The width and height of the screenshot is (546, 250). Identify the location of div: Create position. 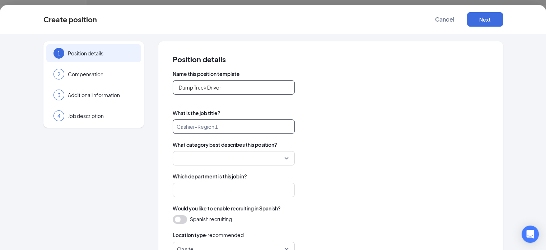
(70, 19).